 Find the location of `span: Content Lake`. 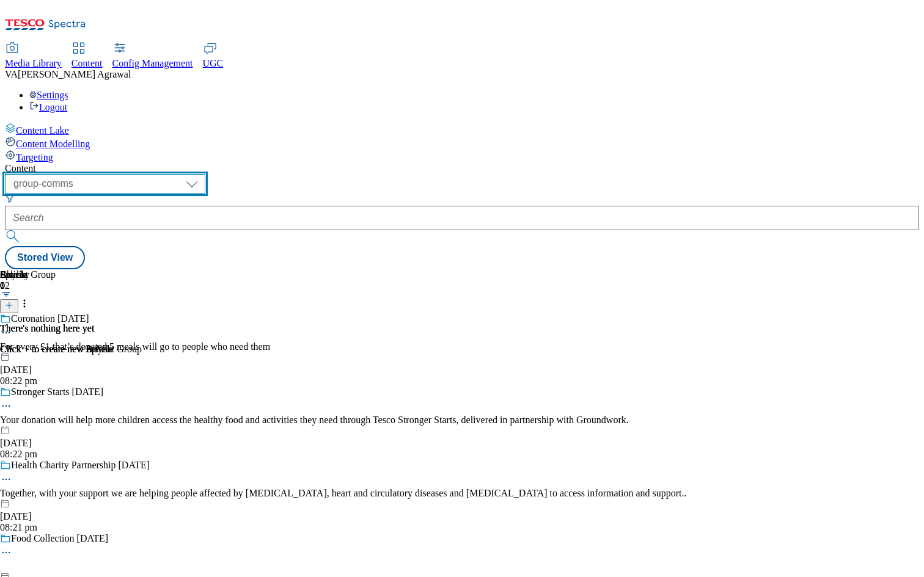

span: Content Lake is located at coordinates (42, 130).